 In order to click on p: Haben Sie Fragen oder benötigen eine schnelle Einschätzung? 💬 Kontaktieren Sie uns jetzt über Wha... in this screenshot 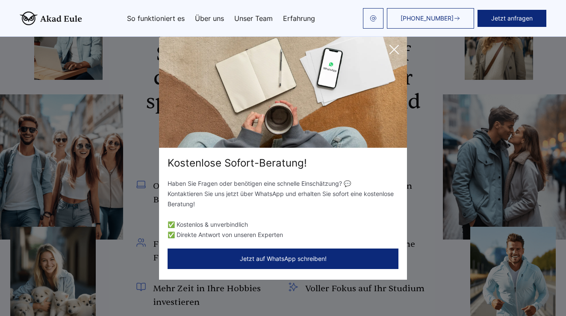, I will do `click(283, 194)`.